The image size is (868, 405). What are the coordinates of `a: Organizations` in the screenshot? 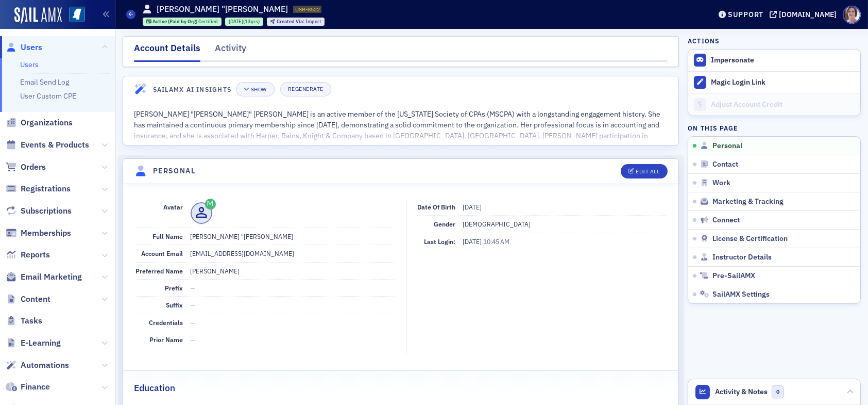 It's located at (39, 123).